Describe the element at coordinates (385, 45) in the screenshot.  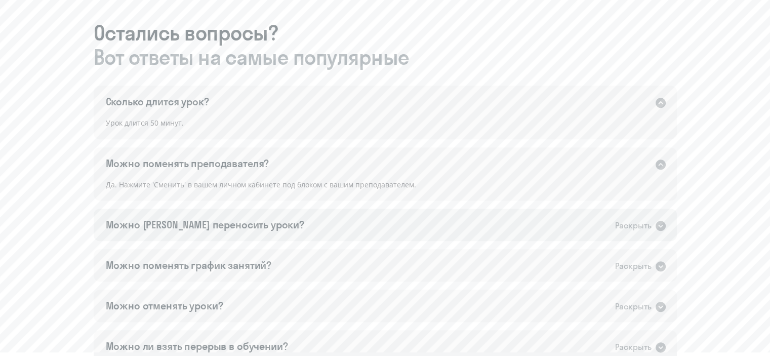
I see `h3: Остались вопросы?` at that location.